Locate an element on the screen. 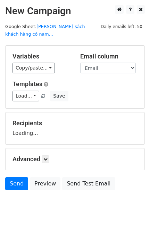  a: Daily emails left: 50 is located at coordinates (121, 26).